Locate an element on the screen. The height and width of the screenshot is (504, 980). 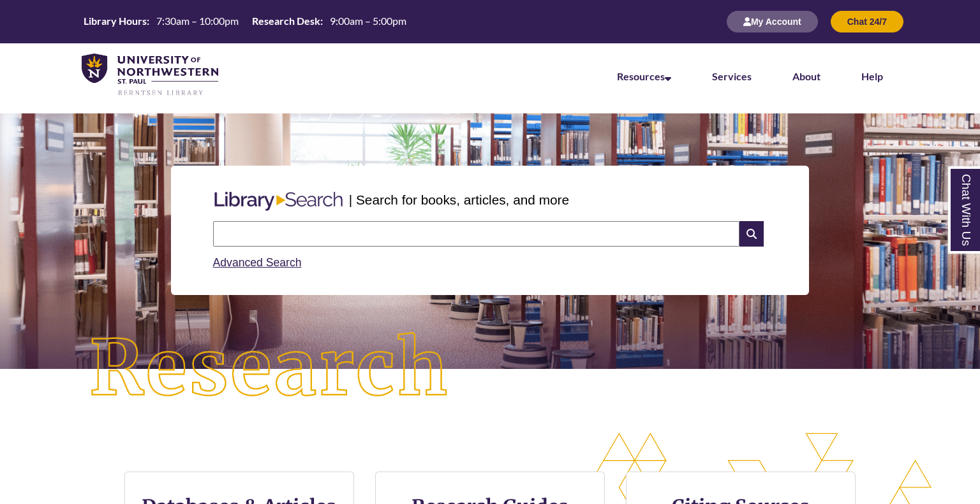
a: Resources is located at coordinates (643, 76).